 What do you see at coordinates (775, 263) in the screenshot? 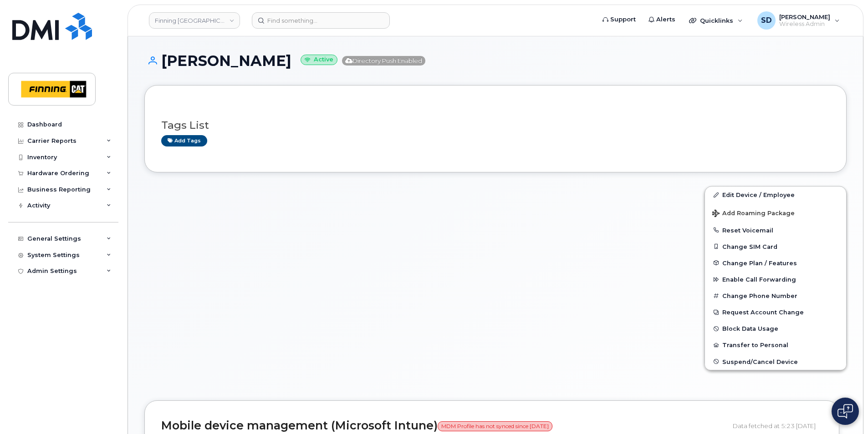
I see `button: Change Plan / Features` at bounding box center [775, 263].